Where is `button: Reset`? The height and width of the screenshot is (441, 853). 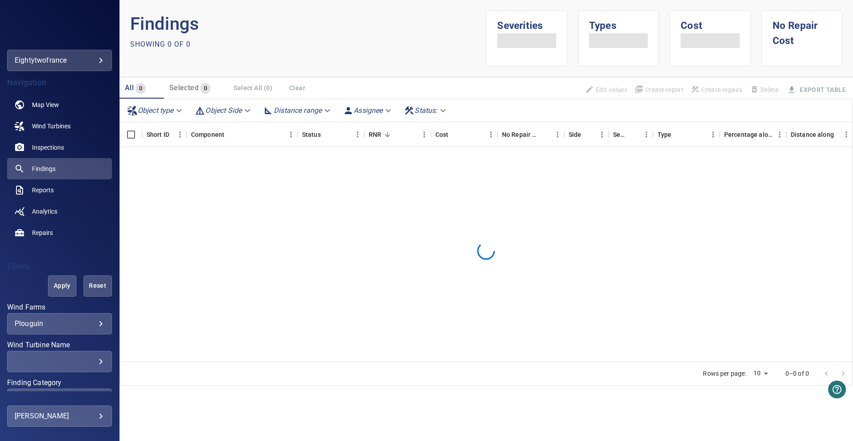
button: Reset is located at coordinates (98, 286).